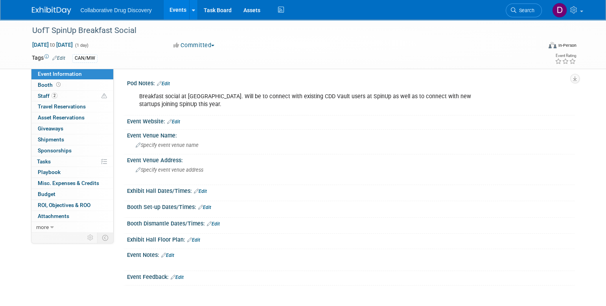  Describe the element at coordinates (351, 134) in the screenshot. I see `div: Event Venue Name:` at that location.